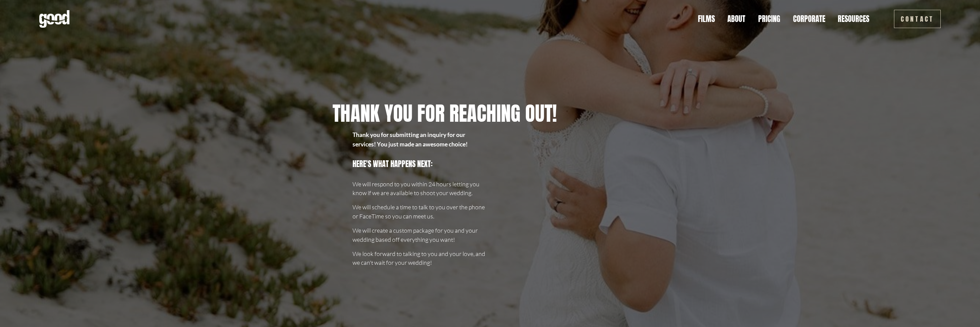 Image resolution: width=980 pixels, height=327 pixels. Describe the element at coordinates (420, 259) in the screenshot. I see `p: We look forward to talking to you and your love, and we can't wait for your wedding!` at that location.